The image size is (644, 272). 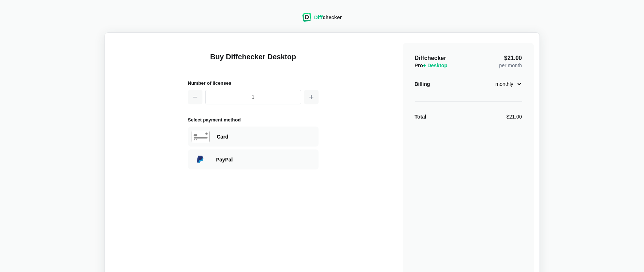 What do you see at coordinates (328, 18) in the screenshot?
I see `div: checker` at bounding box center [328, 18].